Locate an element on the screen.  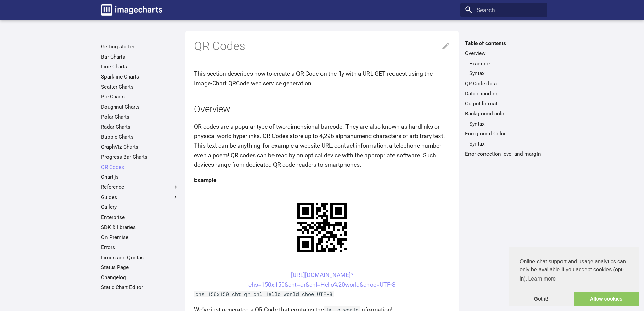
a: Radar Charts is located at coordinates (140, 127).